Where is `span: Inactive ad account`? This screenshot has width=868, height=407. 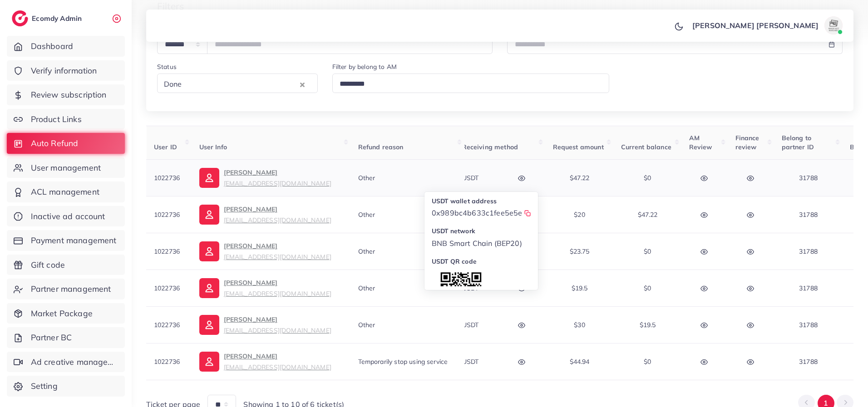 span: Inactive ad account is located at coordinates (68, 217).